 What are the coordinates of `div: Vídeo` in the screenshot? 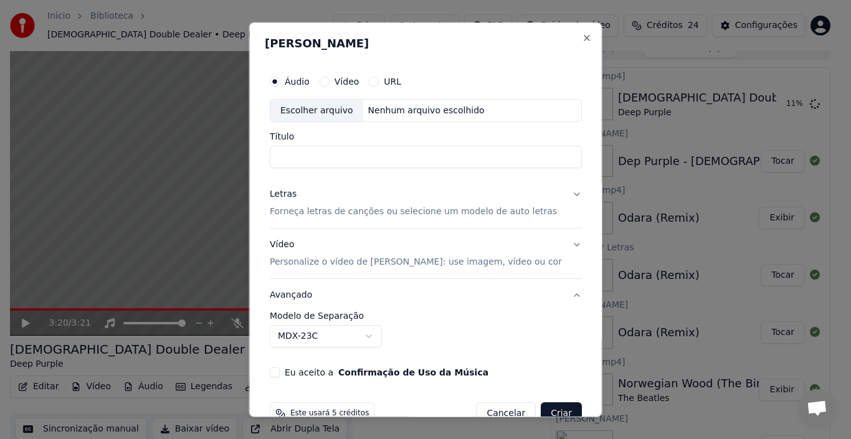 It's located at (416, 254).